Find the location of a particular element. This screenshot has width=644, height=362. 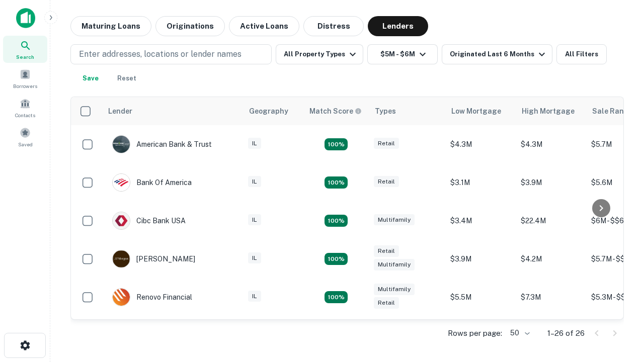

button: Originated Last 6 Months is located at coordinates (497, 55).